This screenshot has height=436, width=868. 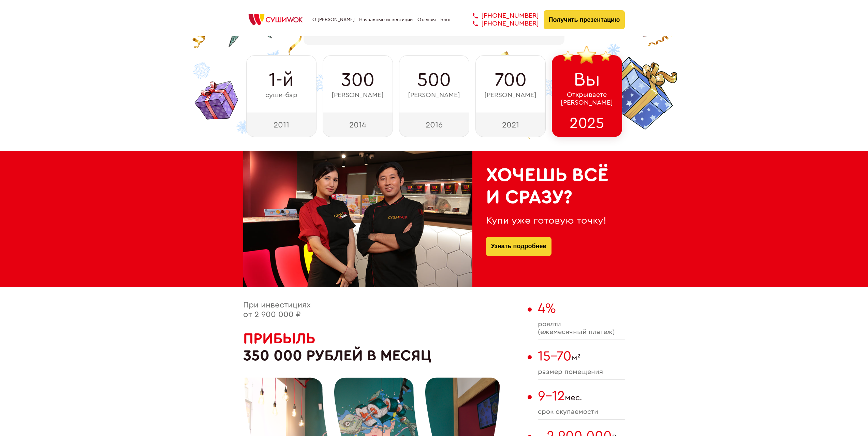 What do you see at coordinates (282, 95) in the screenshot?
I see `span: суши-бар` at bounding box center [282, 95].